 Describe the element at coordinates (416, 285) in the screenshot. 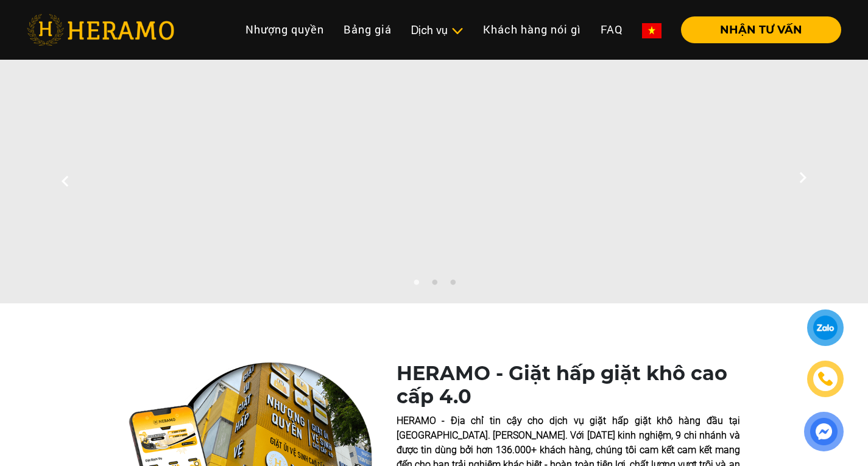

I see `button: 1` at that location.